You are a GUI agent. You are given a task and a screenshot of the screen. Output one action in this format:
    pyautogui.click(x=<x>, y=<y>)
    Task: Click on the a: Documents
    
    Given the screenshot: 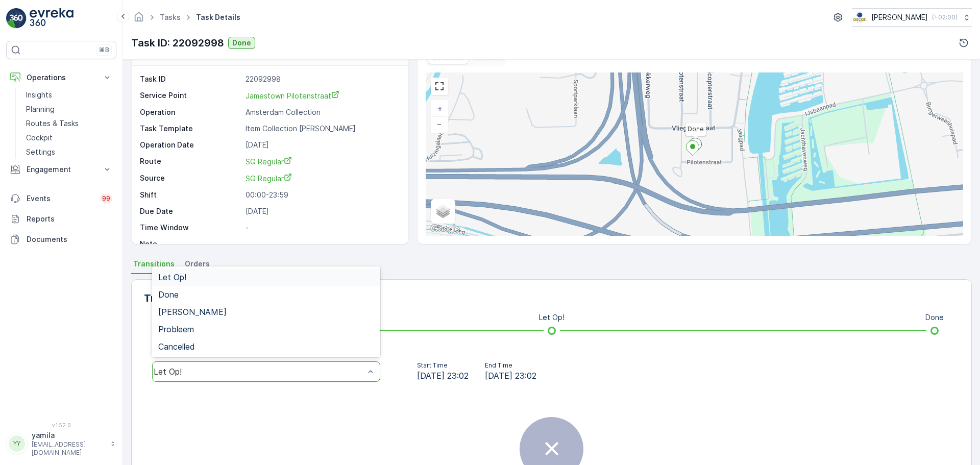 What is the action you would take?
    pyautogui.click(x=61, y=240)
    